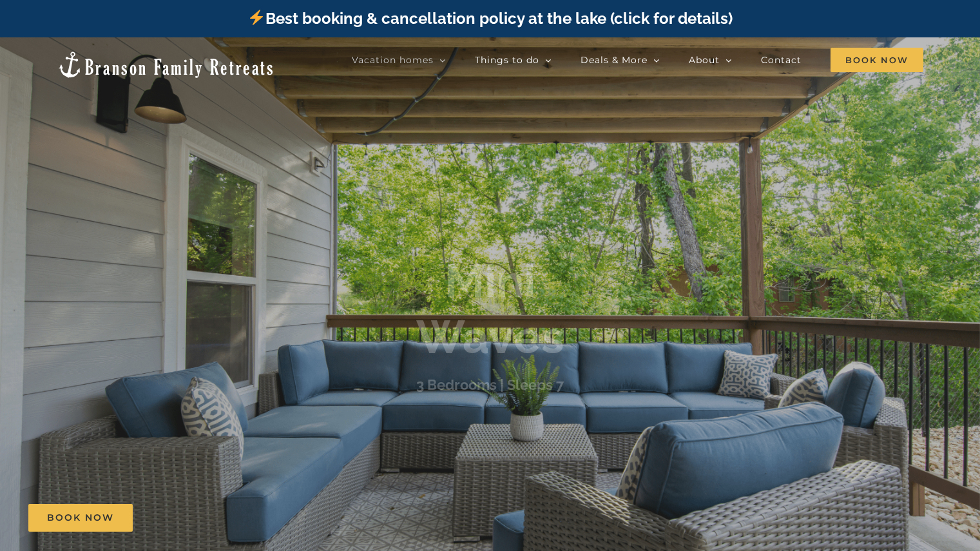  Describe the element at coordinates (637, 60) in the screenshot. I see `nav: Main Menu` at that location.